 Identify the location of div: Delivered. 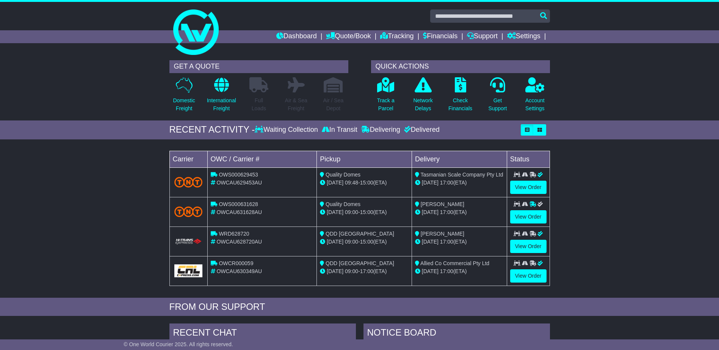
(421, 130).